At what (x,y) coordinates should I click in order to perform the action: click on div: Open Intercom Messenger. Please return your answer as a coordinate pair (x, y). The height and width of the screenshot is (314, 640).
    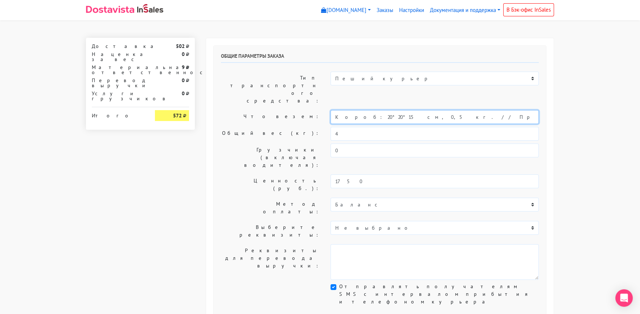
    Looking at the image, I should click on (624, 298).